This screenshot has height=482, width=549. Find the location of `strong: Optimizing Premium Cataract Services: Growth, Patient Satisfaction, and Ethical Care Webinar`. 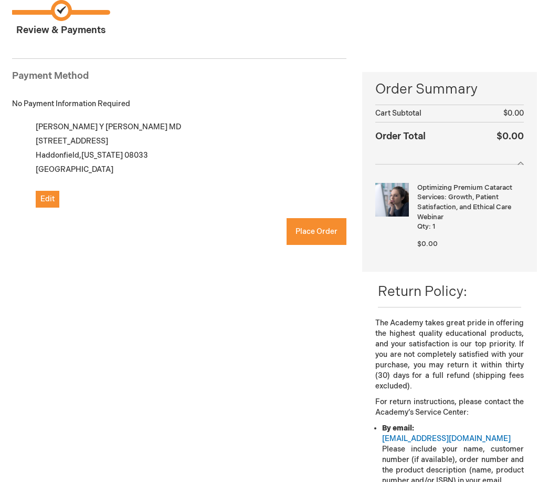

strong: Optimizing Premium Cataract Services: Growth, Patient Satisfaction, and Ethical Care Webinar is located at coordinates (470, 202).